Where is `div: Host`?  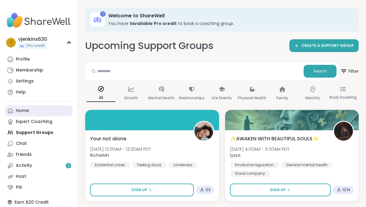
div: Host is located at coordinates (21, 177).